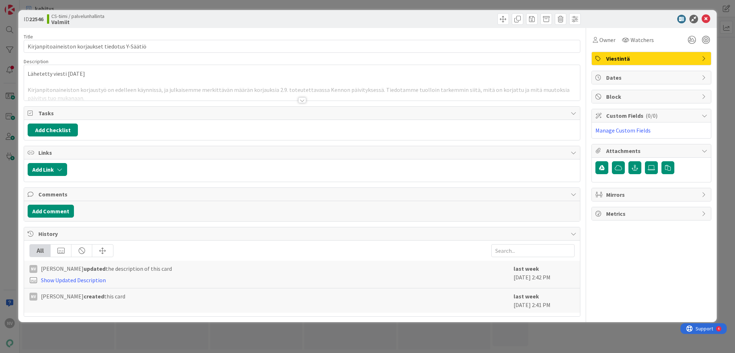 Image resolution: width=735 pixels, height=353 pixels. Describe the element at coordinates (642, 40) in the screenshot. I see `span: Watchers` at that location.